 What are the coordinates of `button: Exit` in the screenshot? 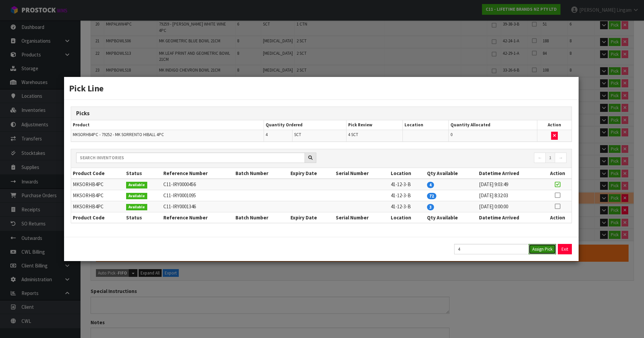 It's located at (565, 249).